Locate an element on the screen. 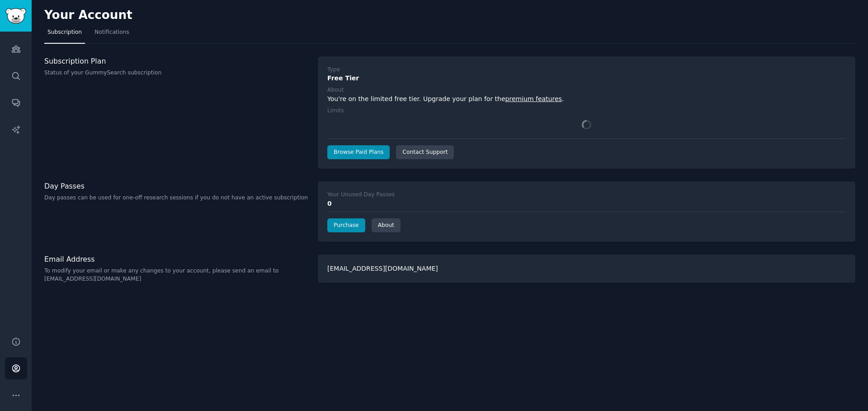 The height and width of the screenshot is (411, 868). h3: Subscription Plan is located at coordinates (176, 61).